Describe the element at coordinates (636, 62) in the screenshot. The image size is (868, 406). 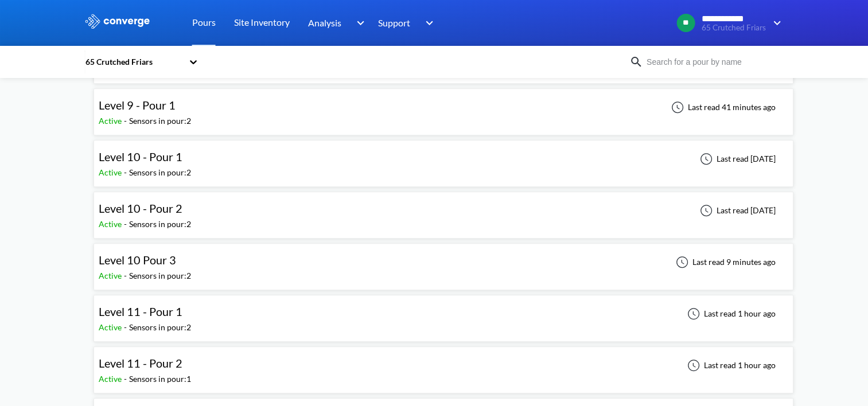
I see `img: icon-search.svg` at that location.